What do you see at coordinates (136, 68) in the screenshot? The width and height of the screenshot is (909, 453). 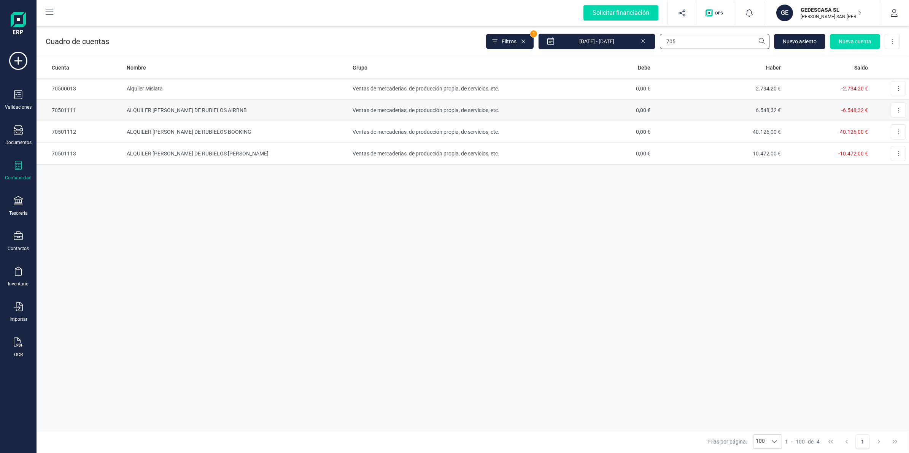 I see `span: Nombre` at bounding box center [136, 68].